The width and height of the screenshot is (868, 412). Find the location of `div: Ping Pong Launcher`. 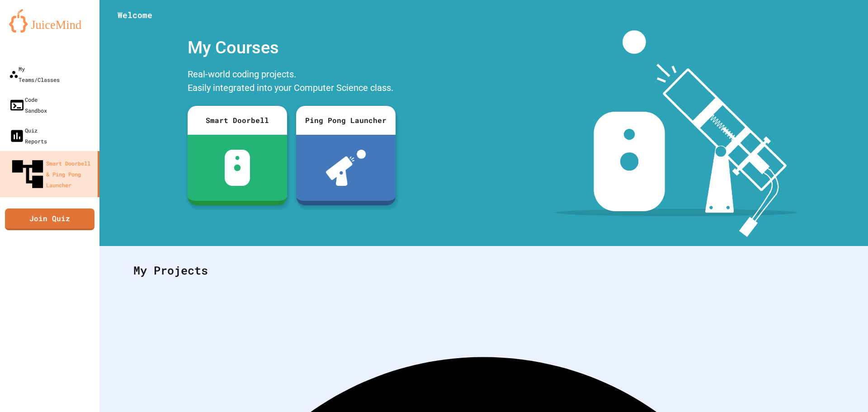

div: Ping Pong Launcher is located at coordinates (346, 120).